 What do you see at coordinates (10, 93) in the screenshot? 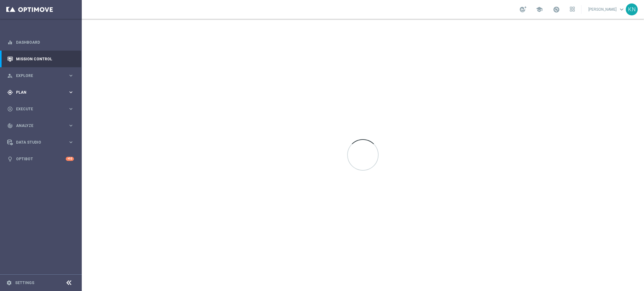
I see `i: gps_fixed` at bounding box center [10, 93].